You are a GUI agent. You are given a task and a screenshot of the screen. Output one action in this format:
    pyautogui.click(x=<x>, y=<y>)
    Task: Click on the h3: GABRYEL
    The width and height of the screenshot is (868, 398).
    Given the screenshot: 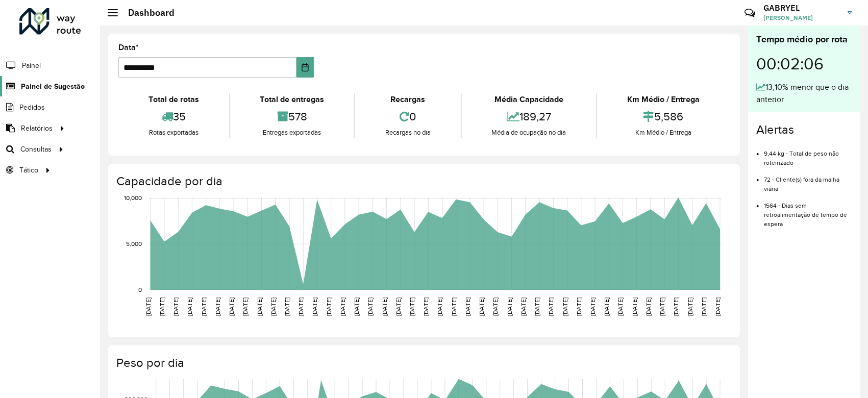 What is the action you would take?
    pyautogui.click(x=802, y=8)
    